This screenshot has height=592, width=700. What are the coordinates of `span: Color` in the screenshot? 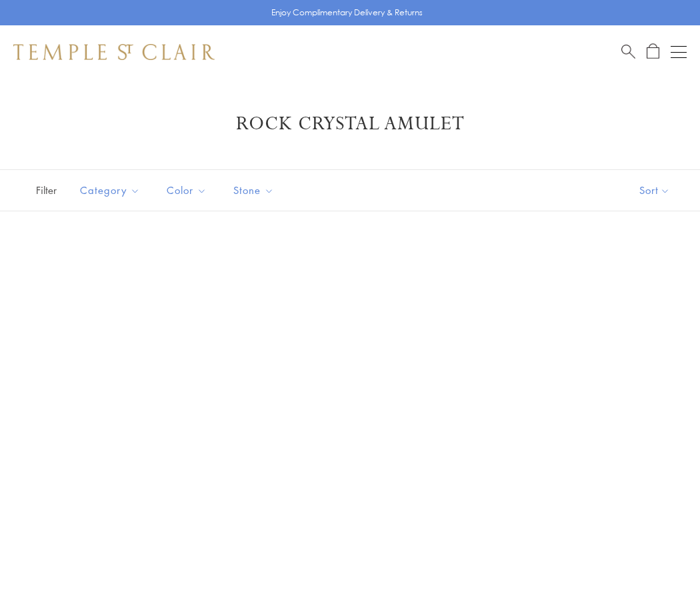 It's located at (188, 190).